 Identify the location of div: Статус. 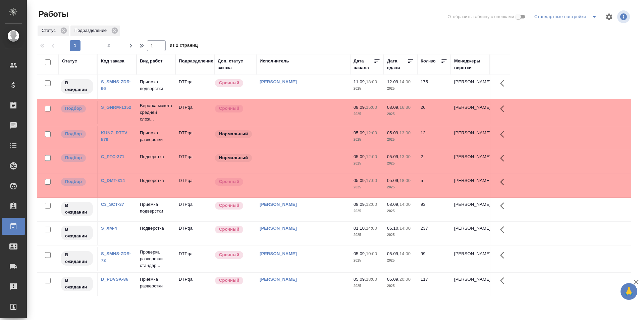
(70, 61).